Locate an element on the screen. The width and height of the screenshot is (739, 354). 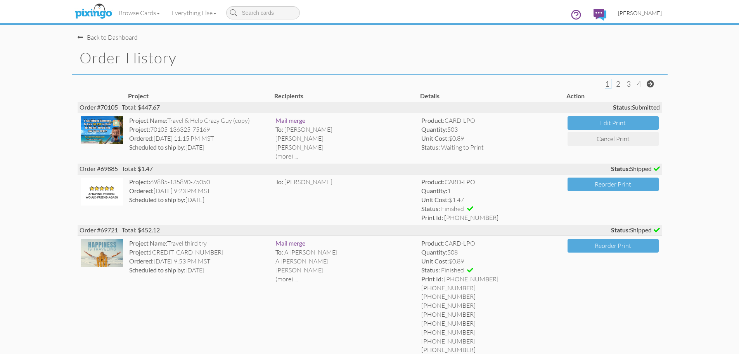
div: 508 is located at coordinates (491, 252).